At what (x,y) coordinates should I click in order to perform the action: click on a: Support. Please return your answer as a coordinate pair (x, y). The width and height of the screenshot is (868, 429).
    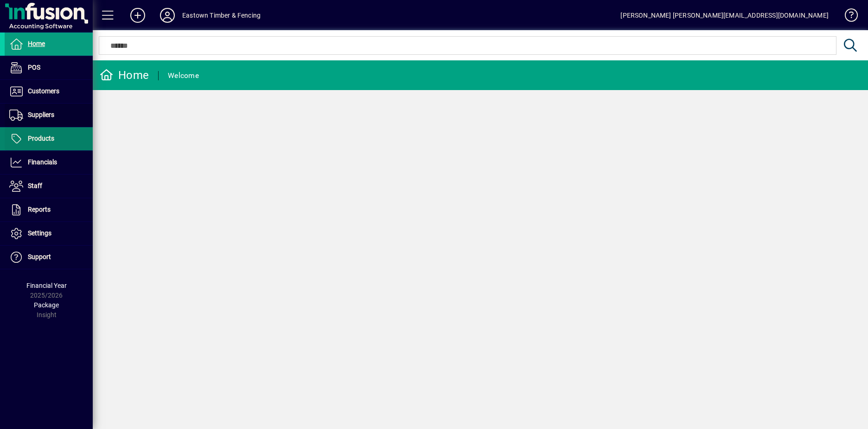
    Looking at the image, I should click on (48, 257).